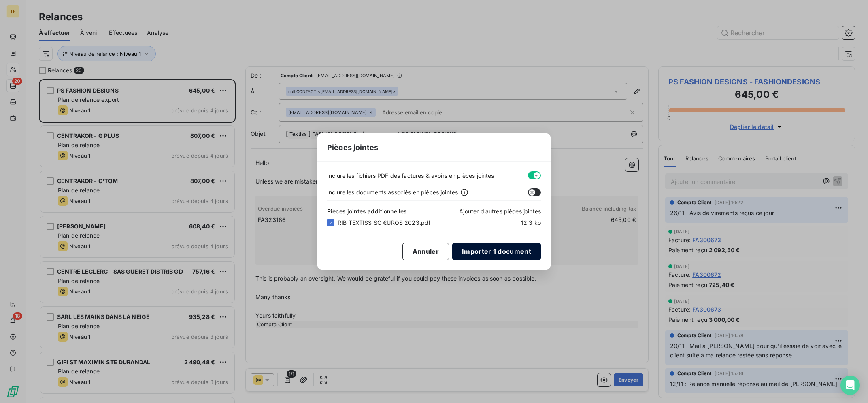  Describe the element at coordinates (393, 193) in the screenshot. I see `span: Inclure les documents associés en pièces jointes` at that location.